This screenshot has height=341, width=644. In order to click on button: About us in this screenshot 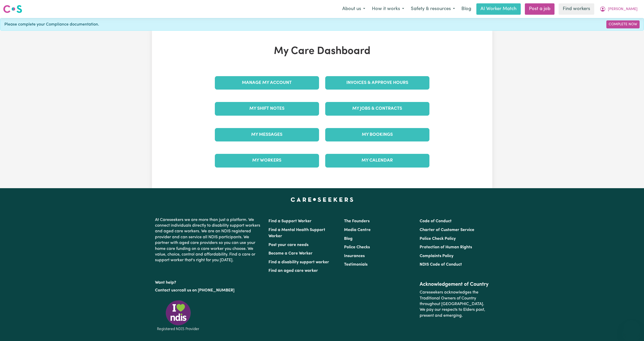, I will do `click(354, 9)`.